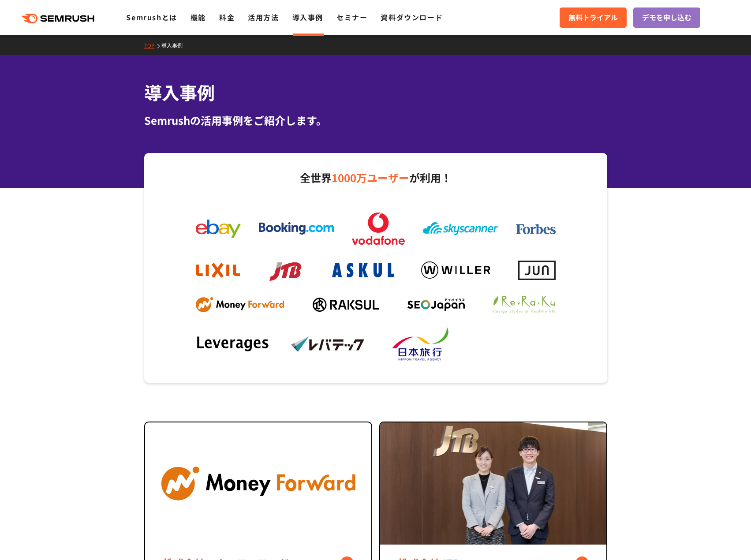  I want to click on img: raksul, so click(346, 304).